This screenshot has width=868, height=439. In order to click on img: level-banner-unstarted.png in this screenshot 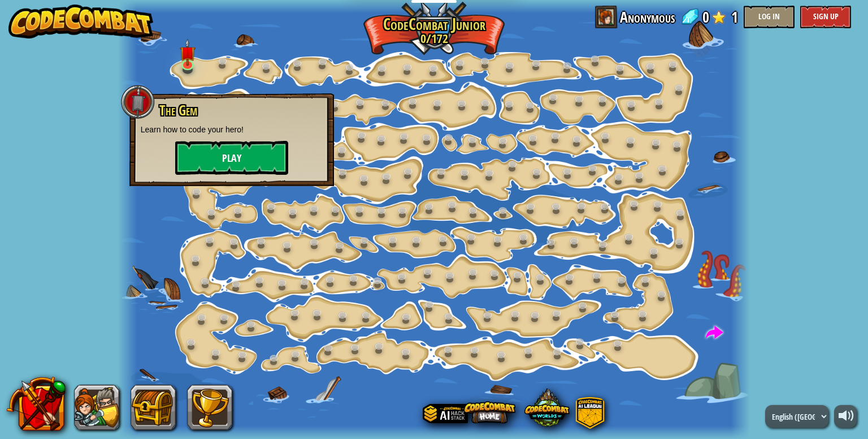, I will do `click(188, 53)`.